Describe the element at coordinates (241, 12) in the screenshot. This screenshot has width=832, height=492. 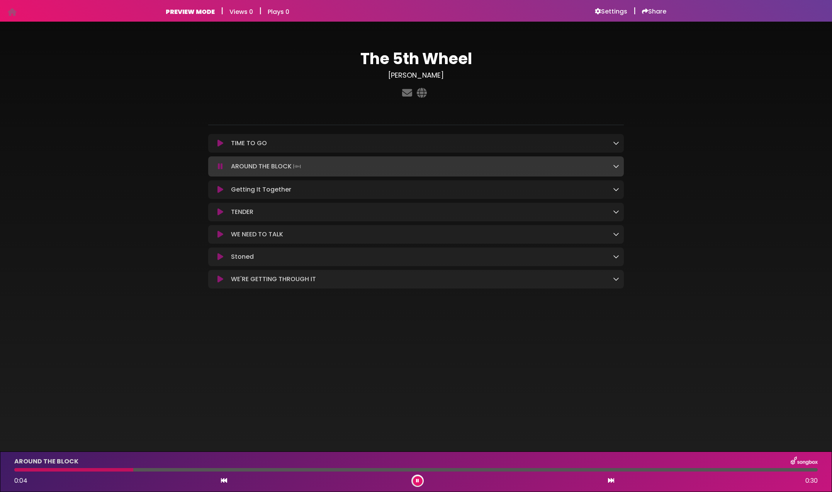
I see `h6: Views 0` at that location.